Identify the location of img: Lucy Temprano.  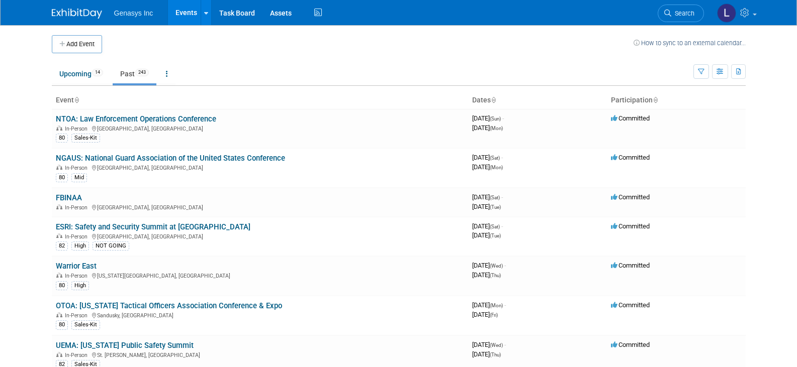
(726, 13).